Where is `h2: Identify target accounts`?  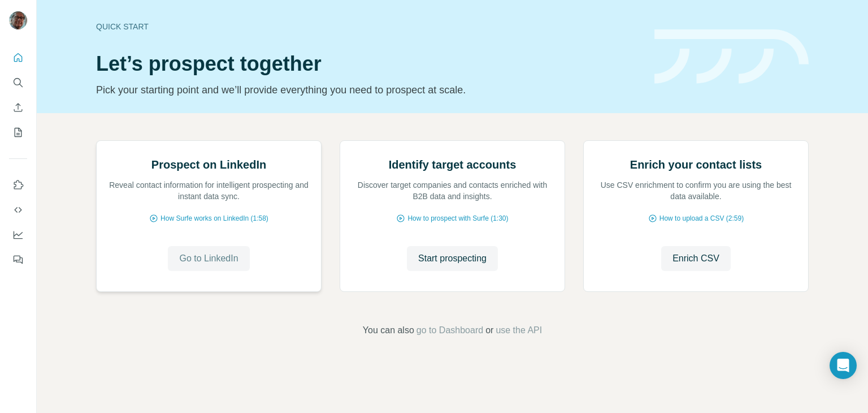
h2: Identify target accounts is located at coordinates (453, 165).